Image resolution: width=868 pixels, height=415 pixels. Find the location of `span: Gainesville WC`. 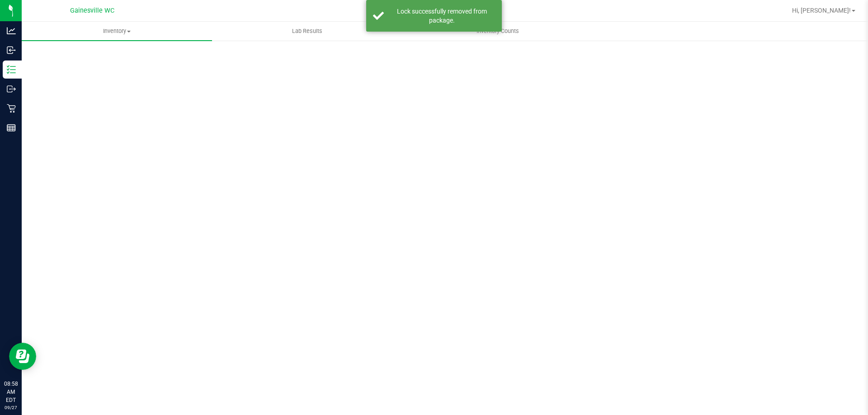

span: Gainesville WC is located at coordinates (92, 10).